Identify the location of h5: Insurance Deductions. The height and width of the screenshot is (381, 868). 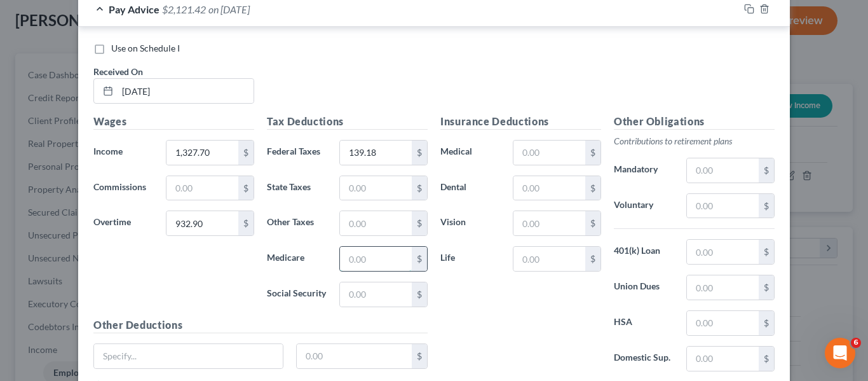
(520, 121).